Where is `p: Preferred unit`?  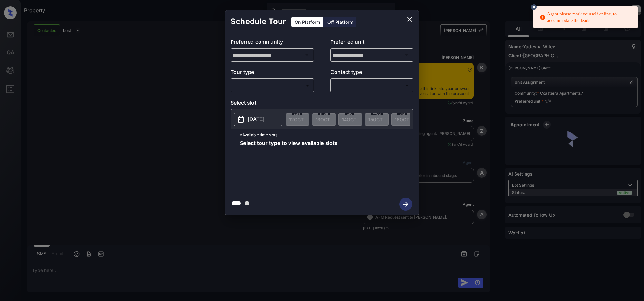 p: Preferred unit is located at coordinates (372, 43).